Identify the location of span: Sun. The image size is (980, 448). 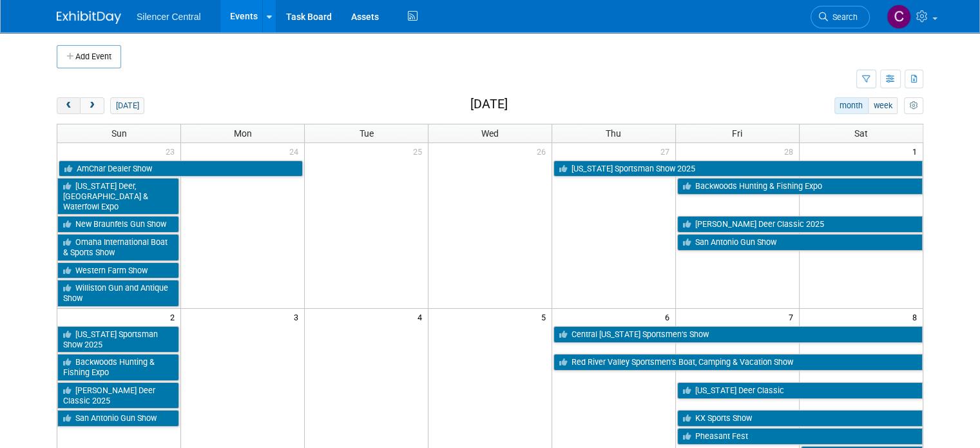
(119, 134).